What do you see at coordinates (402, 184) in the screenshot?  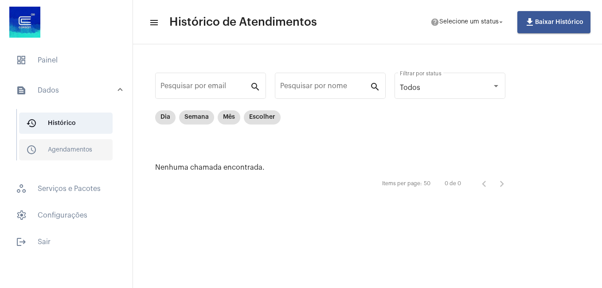 I see `div: Items per page:` at bounding box center [402, 184].